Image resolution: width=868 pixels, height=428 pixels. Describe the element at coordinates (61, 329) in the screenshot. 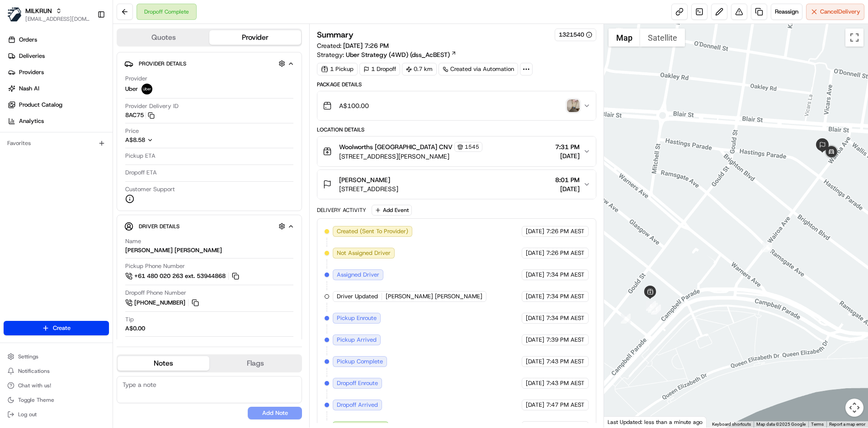

I see `span: Create` at that location.